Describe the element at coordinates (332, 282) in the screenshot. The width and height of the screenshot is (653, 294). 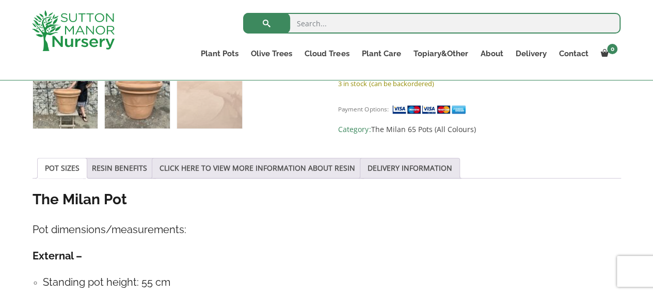
I see `h4: Standing pot height: 55 cm` at that location.